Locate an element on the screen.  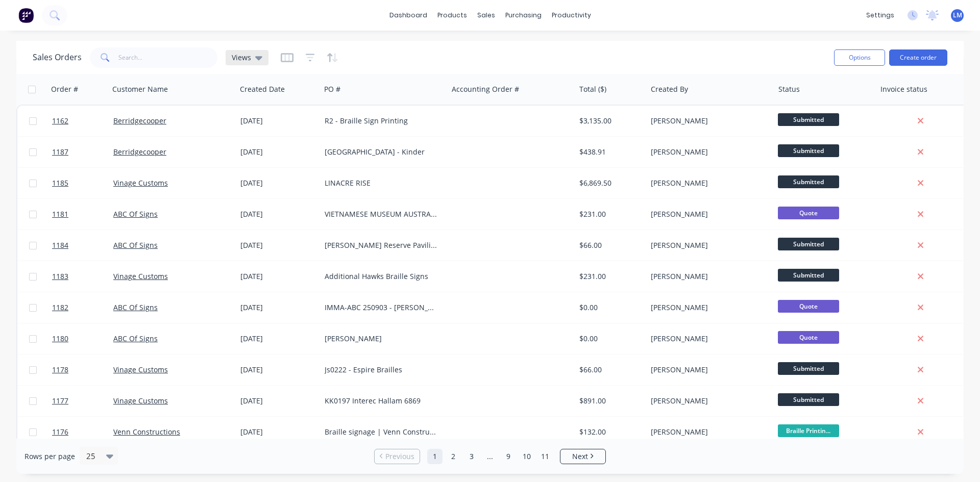
a: 1176 is located at coordinates (82, 432).